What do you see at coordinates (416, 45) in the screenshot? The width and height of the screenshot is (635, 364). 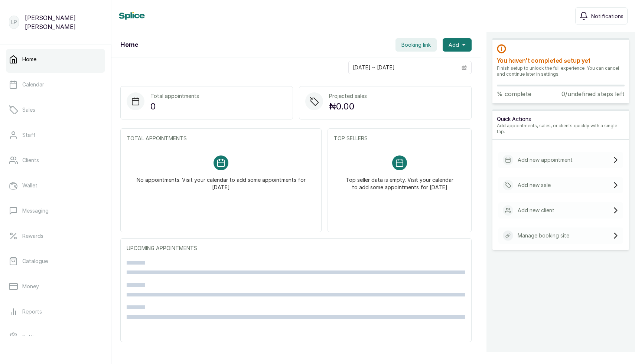 I see `span: Booking link` at bounding box center [416, 45].